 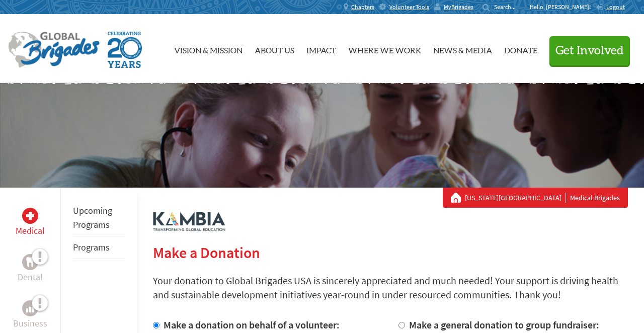 I want to click on li: Upcoming Programs, so click(x=98, y=218).